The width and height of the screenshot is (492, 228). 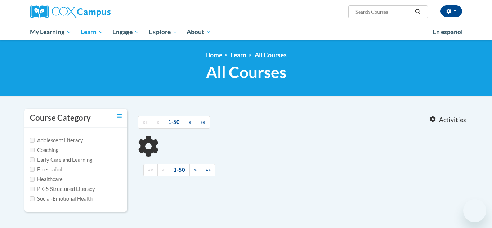 What do you see at coordinates (126, 32) in the screenshot?
I see `span: Engage` at bounding box center [126, 32].